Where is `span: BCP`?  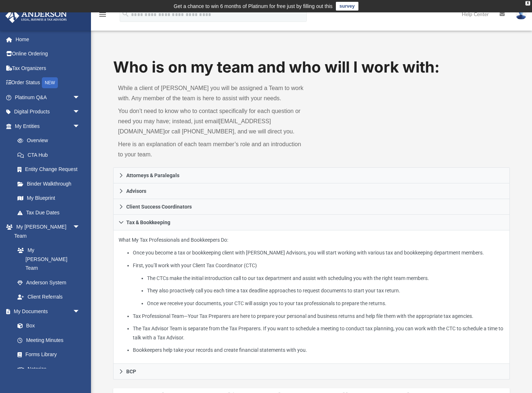
span: BCP is located at coordinates (131, 371).